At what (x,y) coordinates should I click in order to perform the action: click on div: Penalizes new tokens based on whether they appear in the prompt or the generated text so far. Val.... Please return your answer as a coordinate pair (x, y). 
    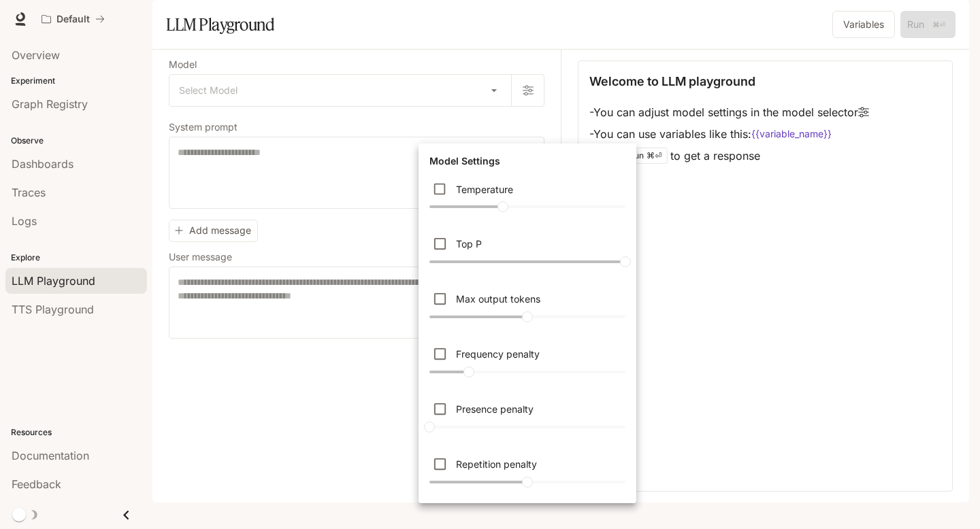
    Looking at the image, I should click on (527, 473).